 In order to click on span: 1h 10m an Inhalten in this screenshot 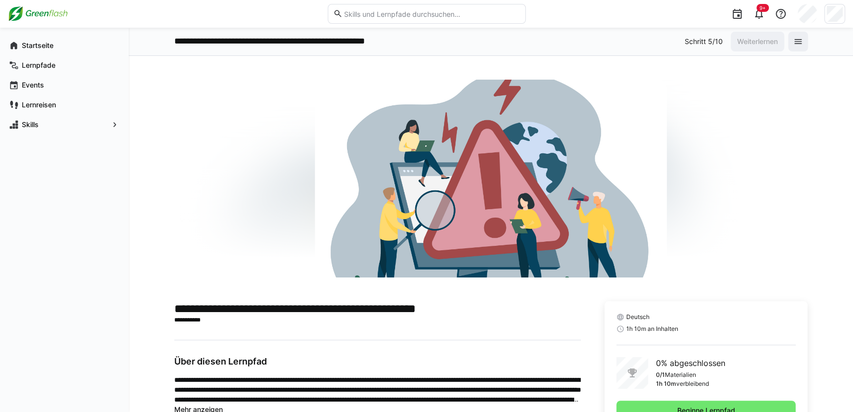, I will do `click(652, 329)`.